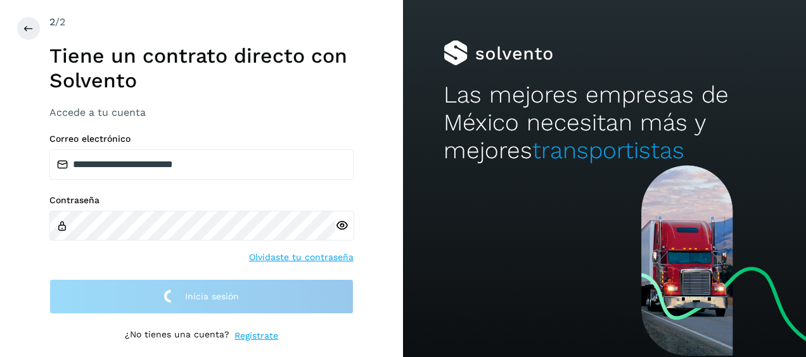 This screenshot has height=357, width=806. Describe the element at coordinates (201, 139) in the screenshot. I see `label: Correo electrónico` at that location.